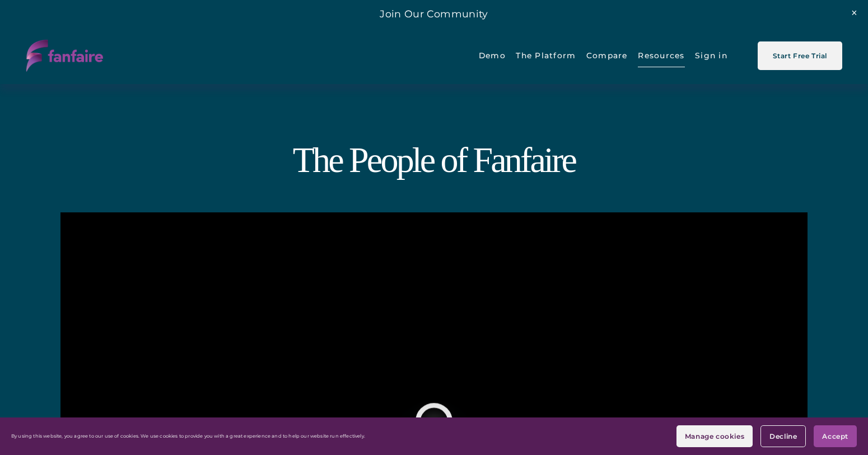  Describe the element at coordinates (715, 436) in the screenshot. I see `button: Manage cookies` at that location.